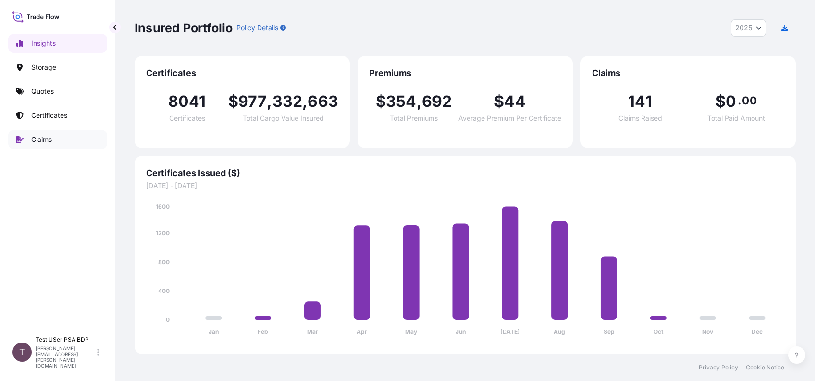 The width and height of the screenshot is (815, 381). What do you see at coordinates (187, 101) in the screenshot?
I see `span: 8041` at bounding box center [187, 101].